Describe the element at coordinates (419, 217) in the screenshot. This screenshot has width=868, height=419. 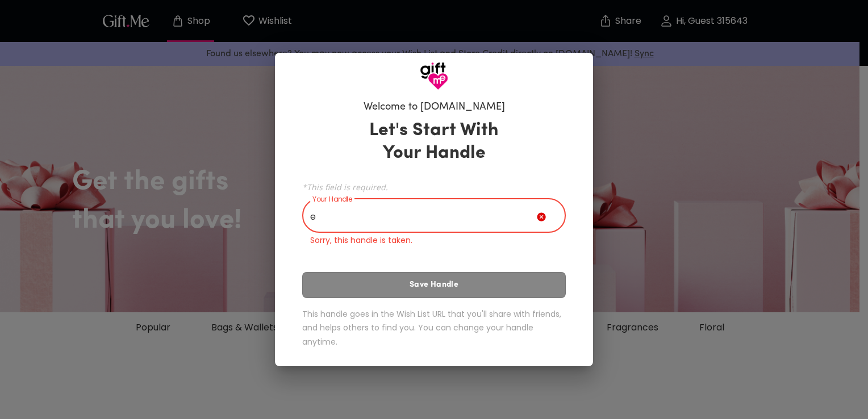
I see `input: Your Handle` at that location.